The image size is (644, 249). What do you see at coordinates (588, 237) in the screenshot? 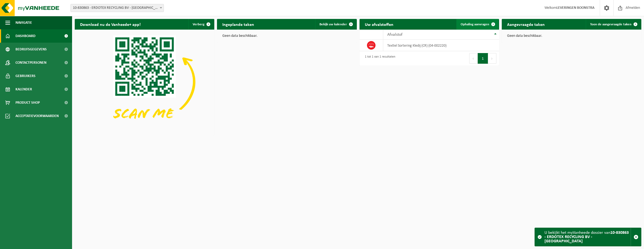
I see `div: U bekijkt het myVanheede dossier van` at bounding box center [588, 237].